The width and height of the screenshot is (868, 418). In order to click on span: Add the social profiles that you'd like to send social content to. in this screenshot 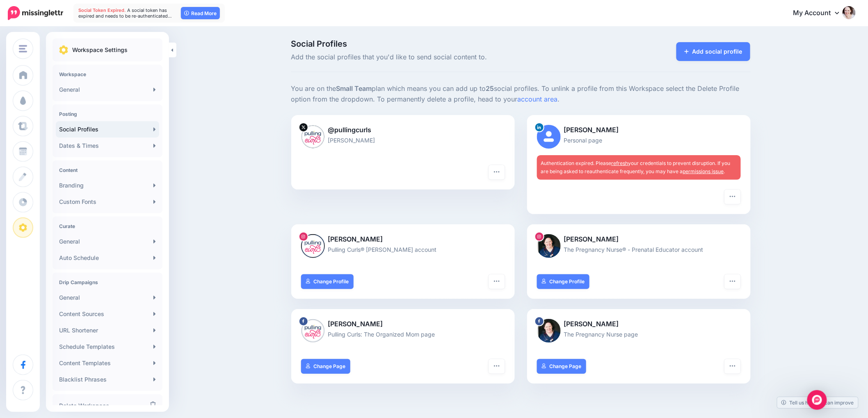, I will do `click(442, 57)`.